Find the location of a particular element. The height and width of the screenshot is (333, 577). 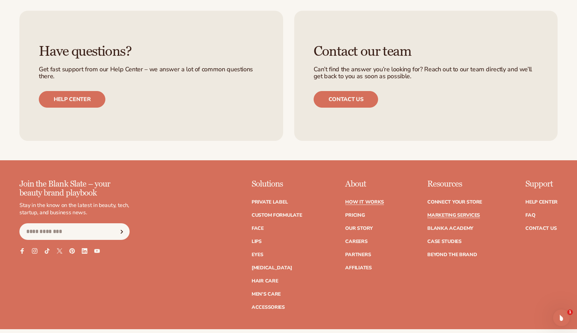

a: Custom formulate is located at coordinates (277, 215).